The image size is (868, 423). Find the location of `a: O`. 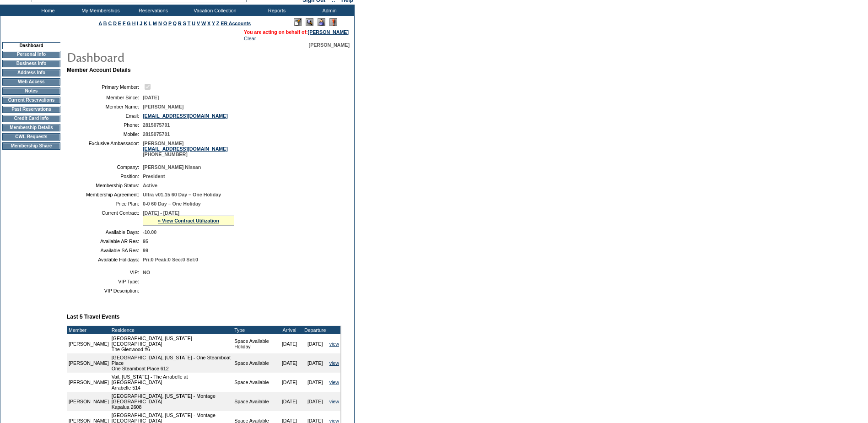

a: O is located at coordinates (165, 23).